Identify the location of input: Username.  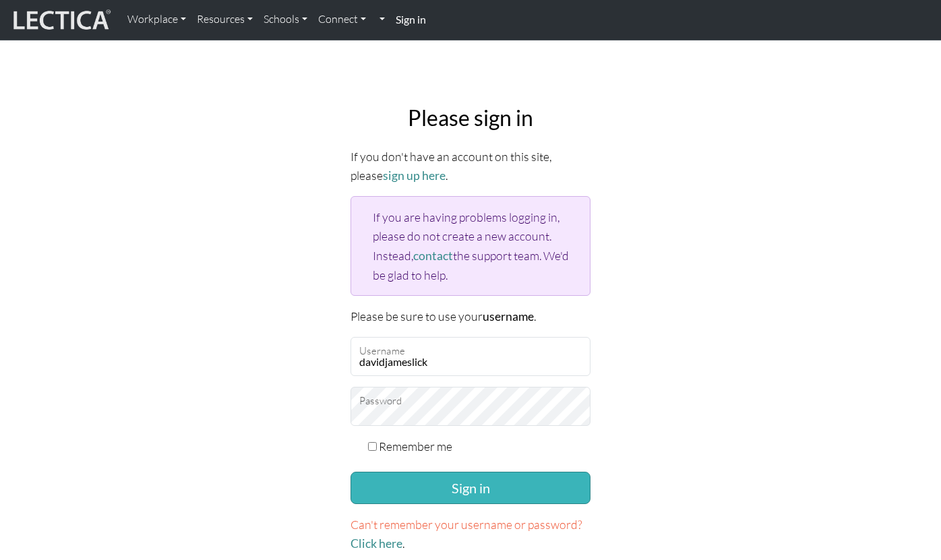
(470, 356).